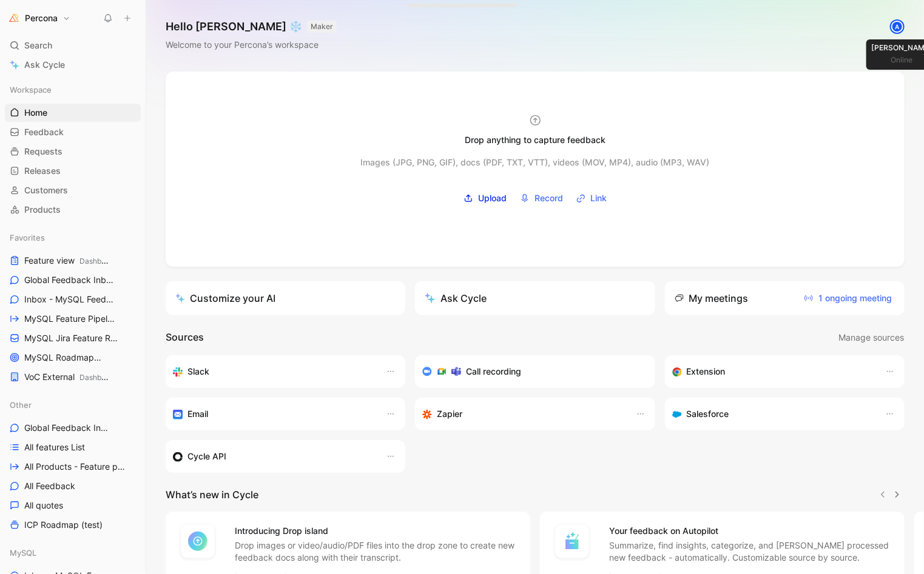  Describe the element at coordinates (73, 90) in the screenshot. I see `div: Workspace` at that location.